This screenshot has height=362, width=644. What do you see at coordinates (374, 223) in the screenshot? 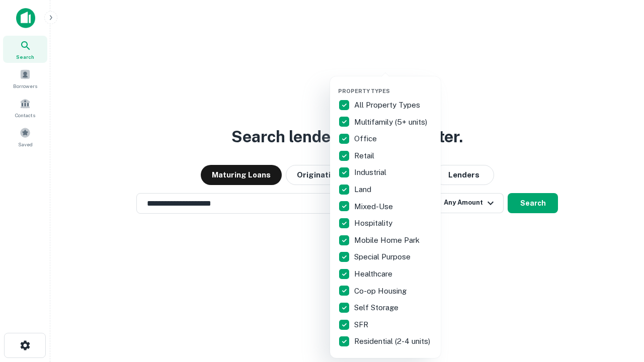
I see `p: Hospitality` at bounding box center [374, 223].